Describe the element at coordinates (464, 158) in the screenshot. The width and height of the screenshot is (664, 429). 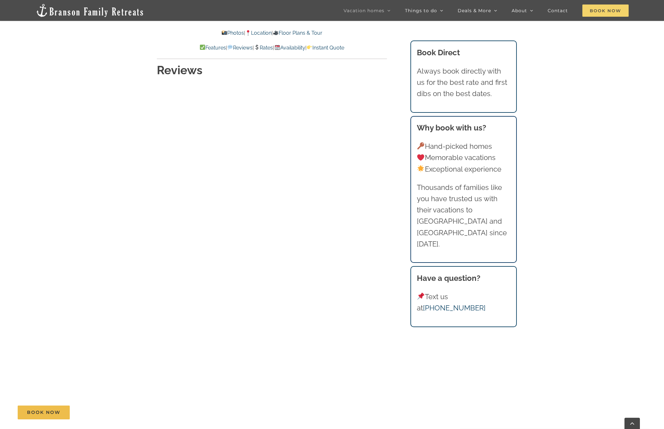
I see `p: Hand-picked homes Memorable vacations Exceptional experience` at that location.